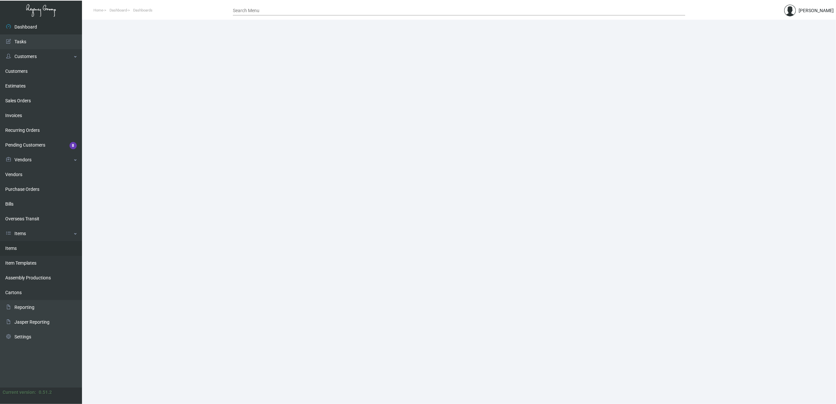 This screenshot has width=836, height=404. I want to click on div: Current version:, so click(19, 392).